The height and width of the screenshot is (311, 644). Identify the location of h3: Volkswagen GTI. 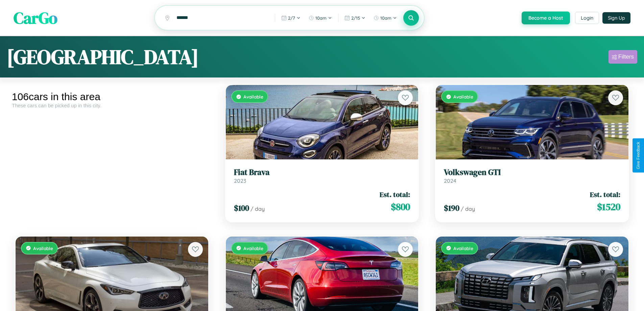
(532, 172).